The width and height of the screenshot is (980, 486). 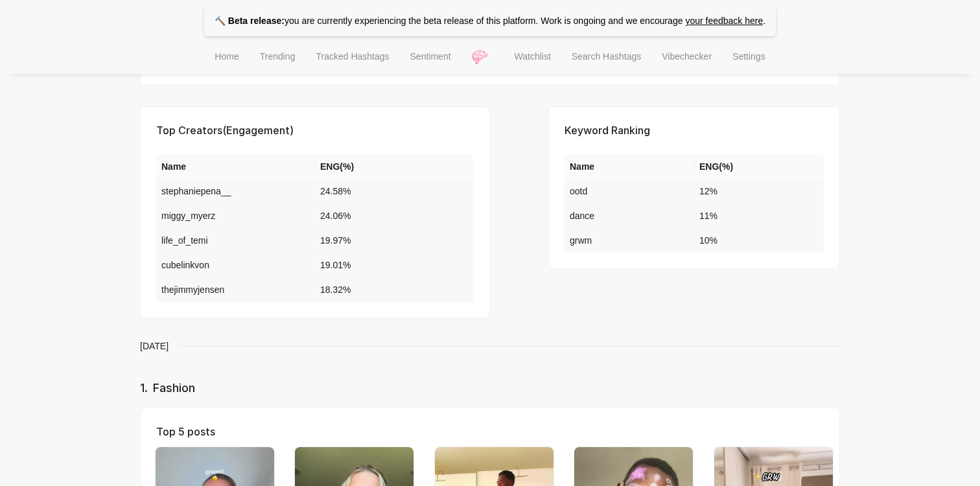 I want to click on span: Keyword Ranking, so click(x=607, y=131).